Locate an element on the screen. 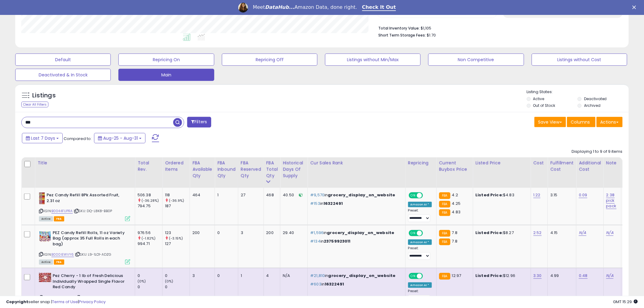  div: 127 is located at coordinates (177, 244).